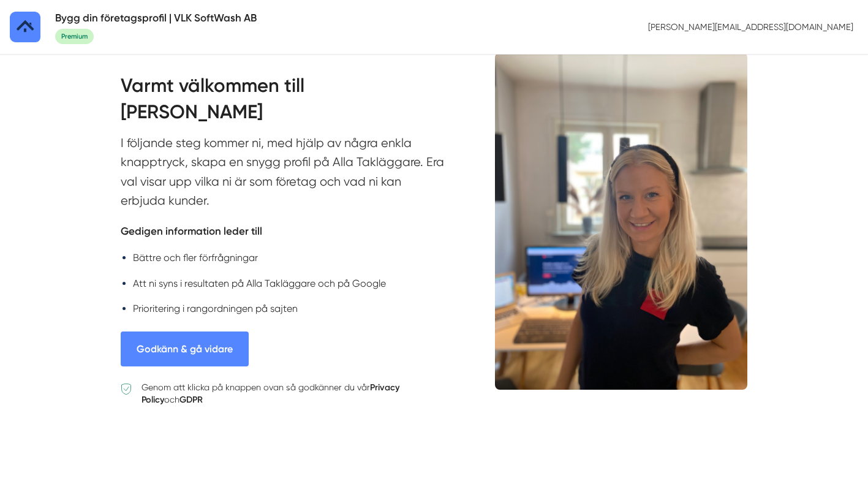 The image size is (868, 500). I want to click on button: Godkänn & gå vidare, so click(185, 348).